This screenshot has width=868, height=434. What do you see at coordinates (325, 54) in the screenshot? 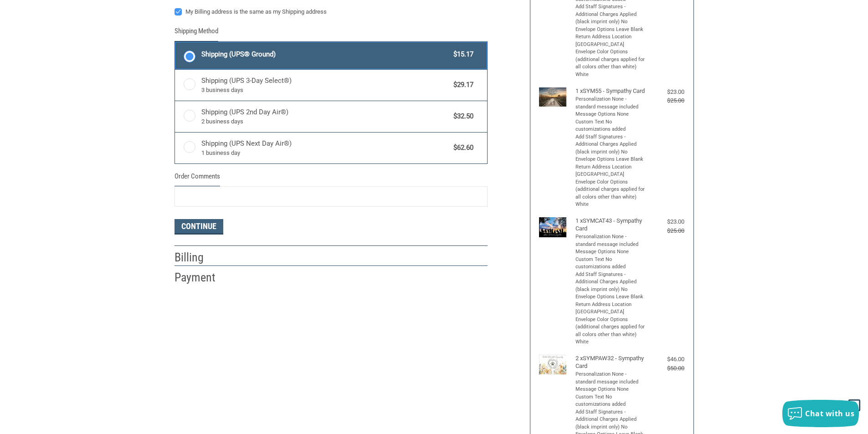
I see `span: Shipping (UPS® Ground)` at bounding box center [325, 54].